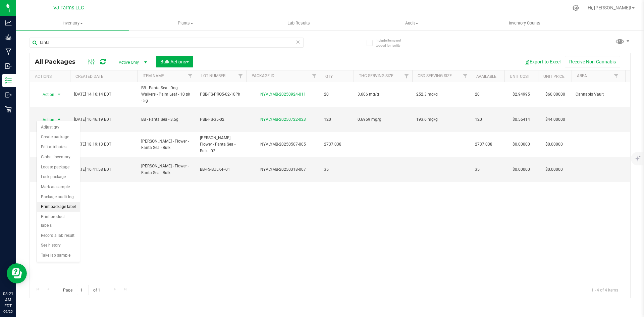 This screenshot has width=644, height=317. Describe the element at coordinates (592, 62) in the screenshot. I see `button: Receive Non-Cannabis` at that location.